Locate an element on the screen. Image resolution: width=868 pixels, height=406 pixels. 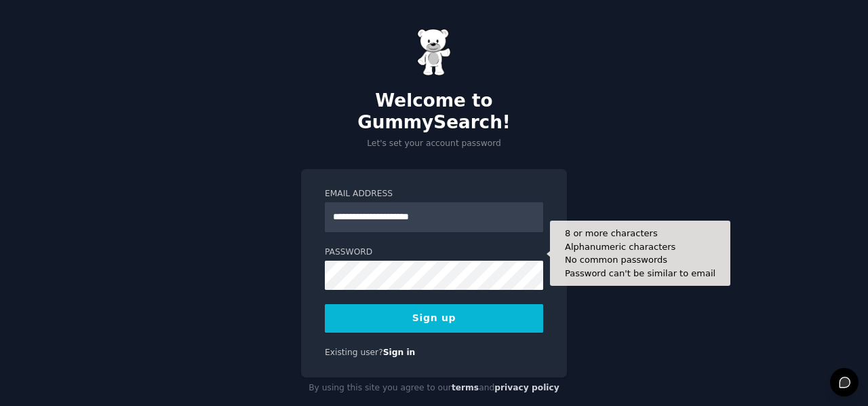
img: Gummy Bear is located at coordinates (434, 52).